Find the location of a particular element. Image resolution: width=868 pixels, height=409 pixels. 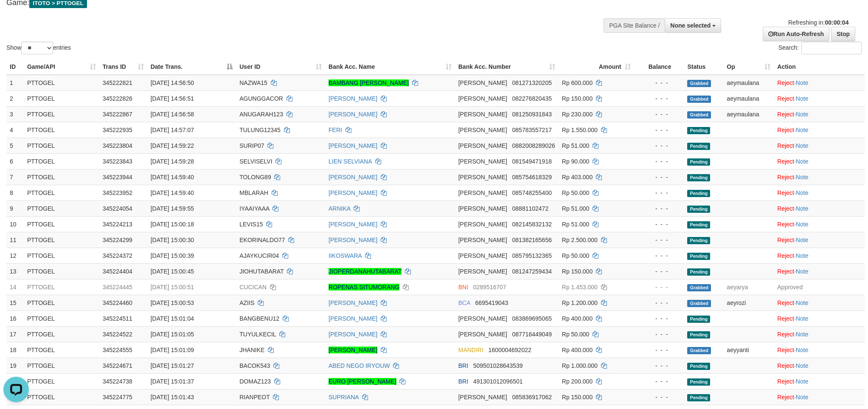

span: Rp 1.453.000 is located at coordinates (580, 287).